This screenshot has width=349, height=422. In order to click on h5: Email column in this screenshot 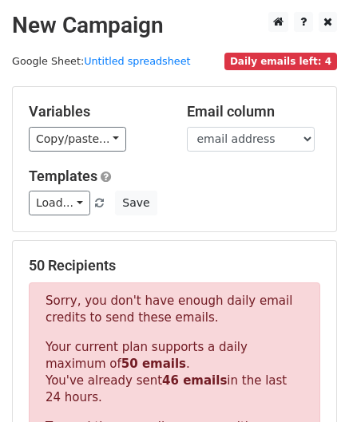, I will do `click(254, 112)`.